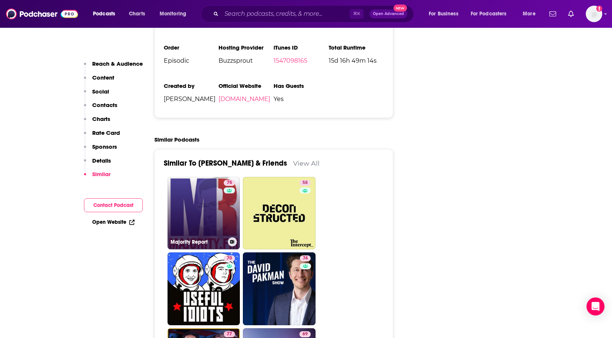  I want to click on p: Social, so click(101, 91).